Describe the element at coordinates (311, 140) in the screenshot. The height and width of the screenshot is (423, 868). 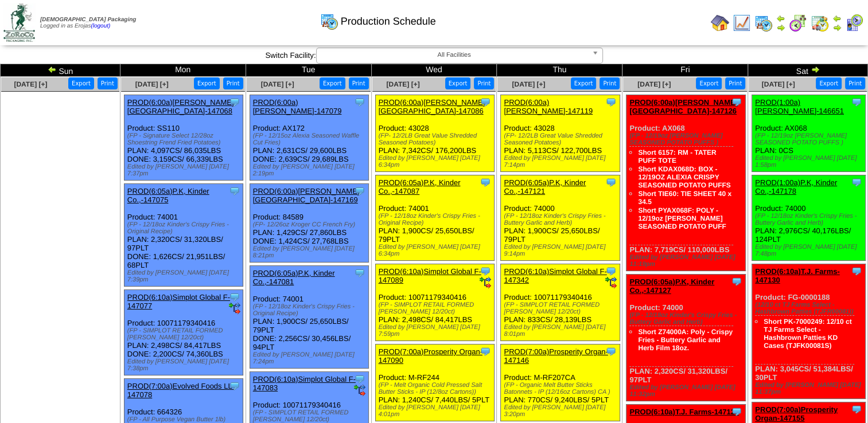
I see `div: (FP - 12/15oz Alexia Seasoned Waffle Cut Fries)` at that location.